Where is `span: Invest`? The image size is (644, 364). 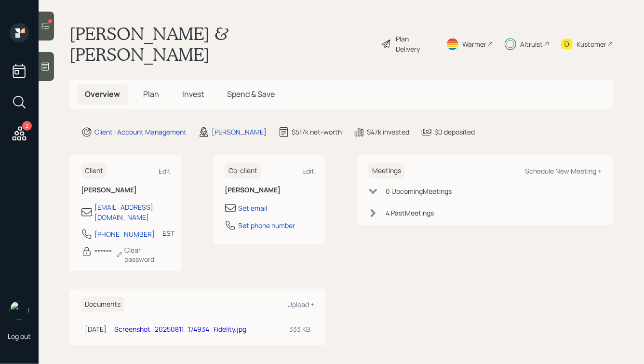
span: Invest is located at coordinates (193, 94).